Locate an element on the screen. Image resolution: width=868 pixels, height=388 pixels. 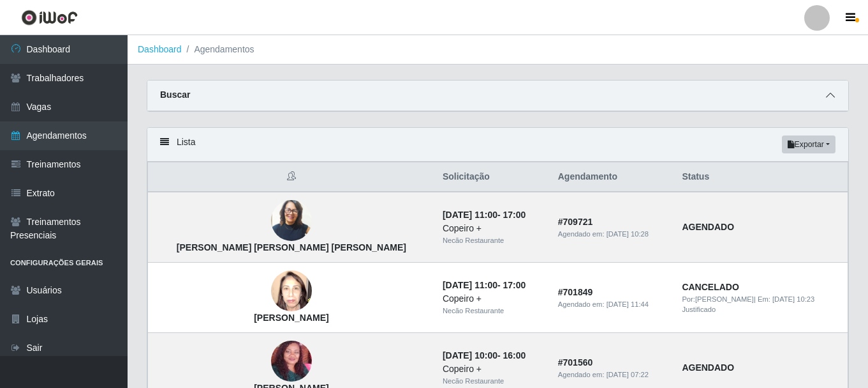
time: 16:00 is located at coordinates (515, 355).